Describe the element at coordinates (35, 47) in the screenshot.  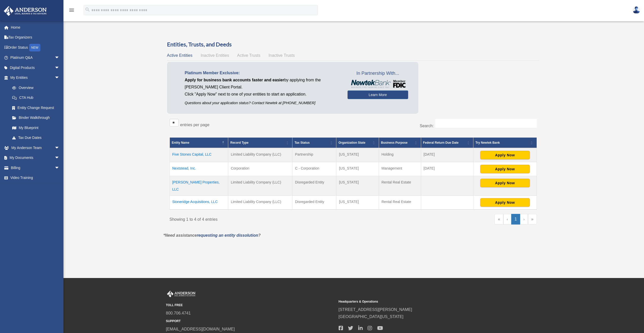
I see `a: Order StatusNEW` at that location.